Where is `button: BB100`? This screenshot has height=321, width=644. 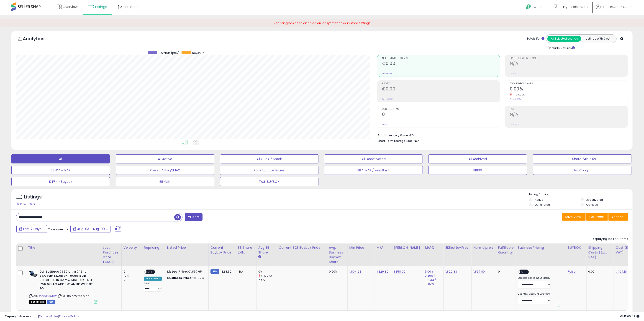 button: BB100 is located at coordinates (478, 170).